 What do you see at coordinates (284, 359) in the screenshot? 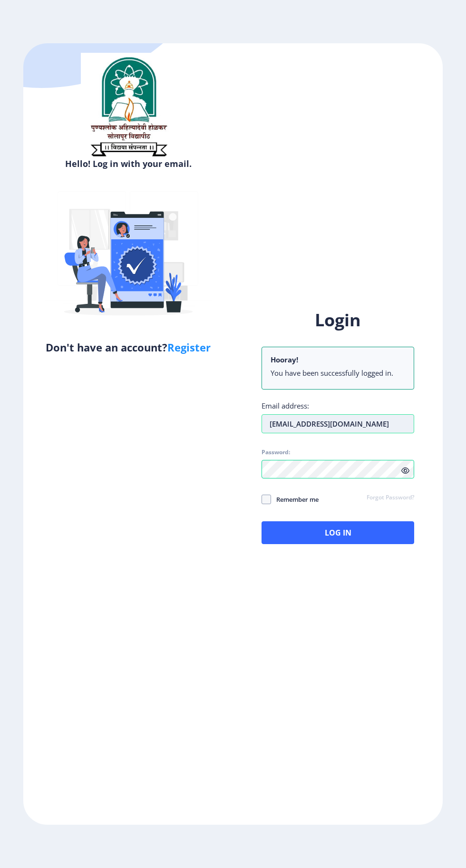
I see `b: Hooray!` at bounding box center [284, 359].